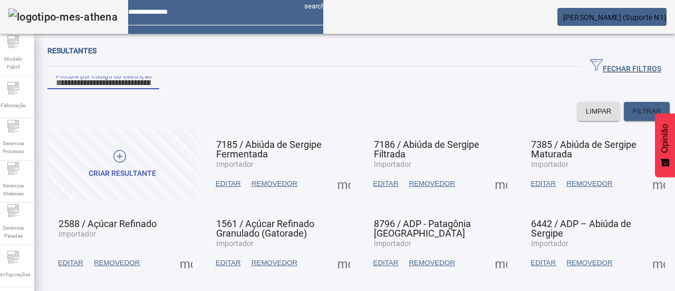 The image size is (675, 291). Describe the element at coordinates (265, 228) in the screenshot. I see `font: 1561 / Açúcar Refinado Granulado (Gatorade)` at that location.